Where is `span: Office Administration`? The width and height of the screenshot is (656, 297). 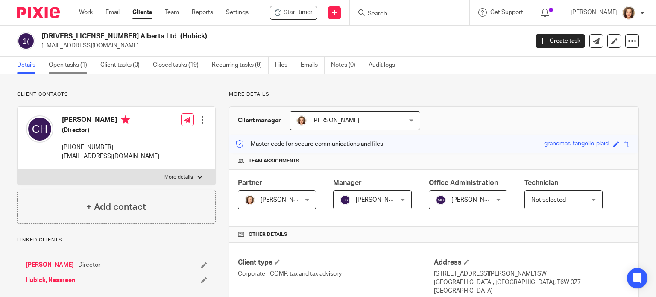 span: Office Administration is located at coordinates (464, 183).